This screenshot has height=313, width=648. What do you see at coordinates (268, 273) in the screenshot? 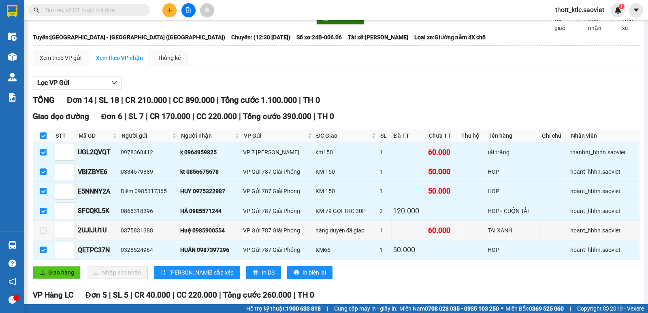
I see `span: In DS` at bounding box center [268, 273].